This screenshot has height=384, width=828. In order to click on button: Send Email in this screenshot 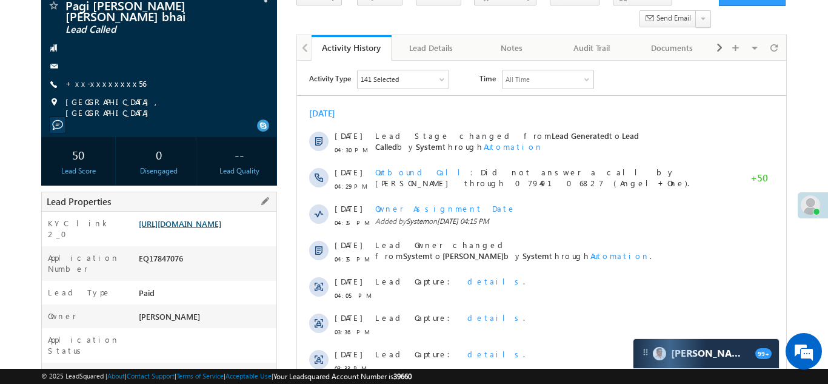, I will do `click(668, 19)`.